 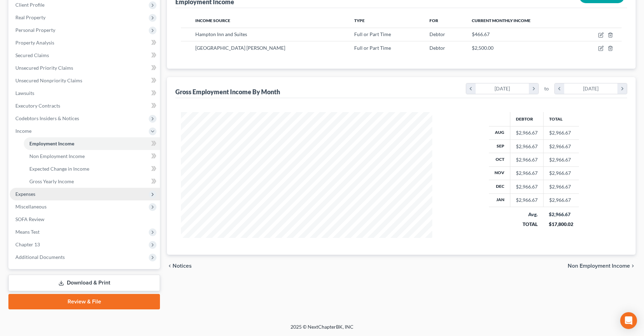 I want to click on span: Expenses, so click(x=26, y=194).